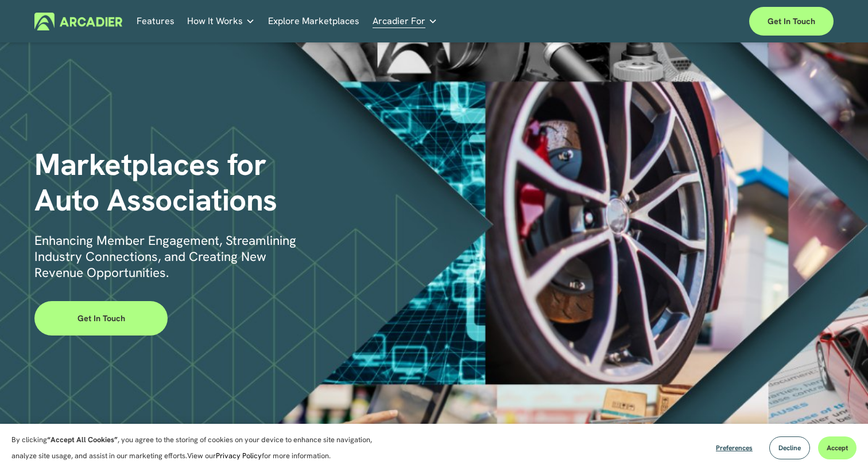 This screenshot has height=472, width=868. What do you see at coordinates (215, 21) in the screenshot?
I see `span: How It Works` at bounding box center [215, 21].